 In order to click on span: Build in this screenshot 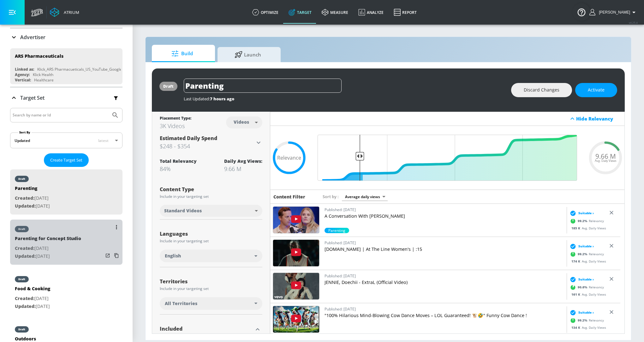, I will do `click(182, 53)`.